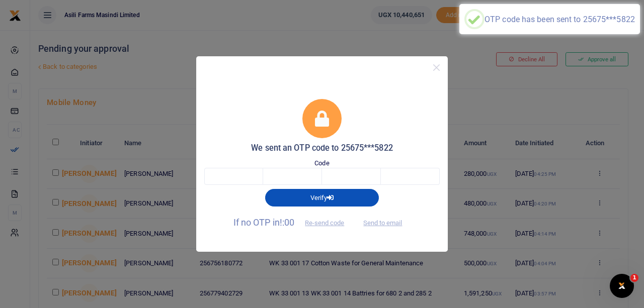 Image resolution: width=644 pixels, height=308 pixels. I want to click on label: Code, so click(322, 163).